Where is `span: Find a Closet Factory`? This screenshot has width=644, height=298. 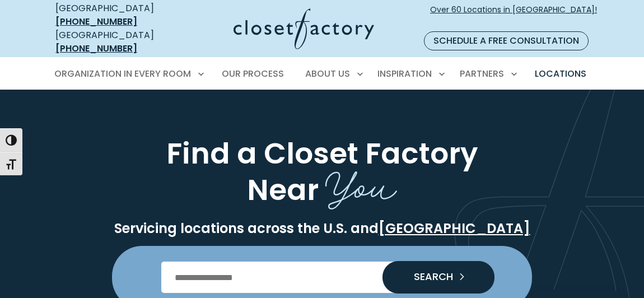
span: Find a Closet Factory is located at coordinates (322, 153).